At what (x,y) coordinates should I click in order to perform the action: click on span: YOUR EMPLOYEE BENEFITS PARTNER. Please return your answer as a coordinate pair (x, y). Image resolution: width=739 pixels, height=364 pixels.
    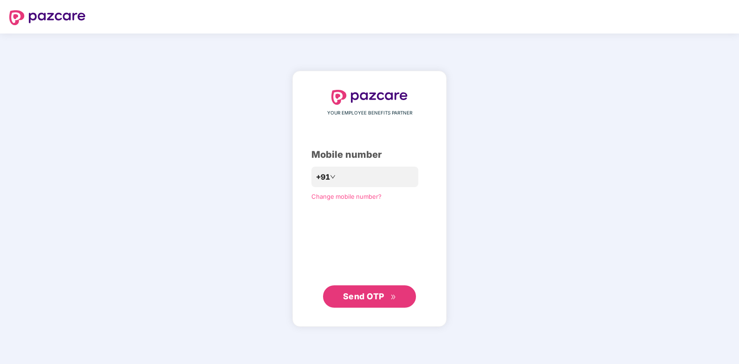
    Looking at the image, I should click on (370, 113).